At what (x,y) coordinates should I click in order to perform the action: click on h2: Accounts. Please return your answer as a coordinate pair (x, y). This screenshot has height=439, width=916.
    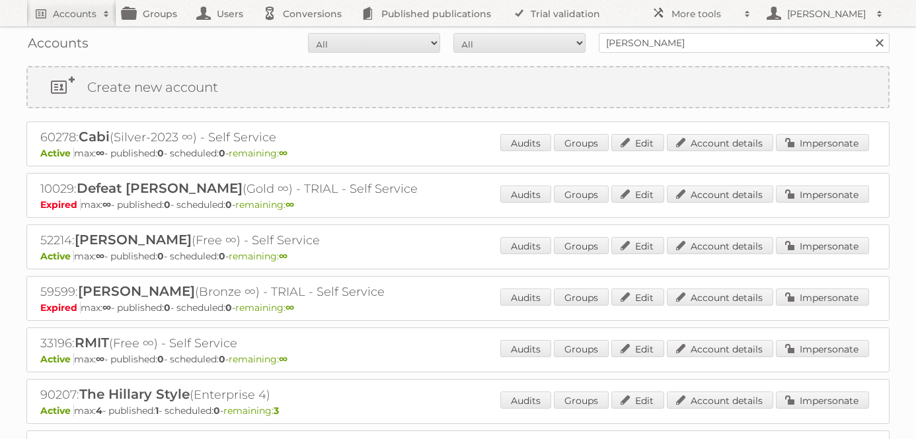
    Looking at the image, I should click on (75, 14).